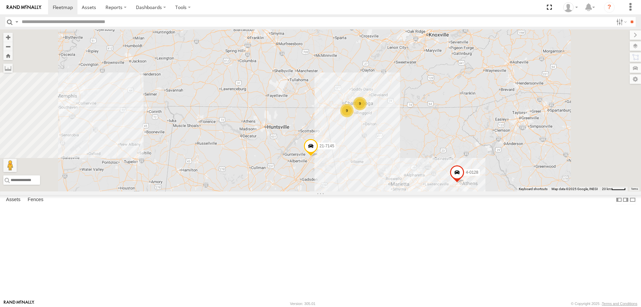 The width and height of the screenshot is (641, 307). Describe the element at coordinates (8, 55) in the screenshot. I see `button: Zoom Home` at that location.